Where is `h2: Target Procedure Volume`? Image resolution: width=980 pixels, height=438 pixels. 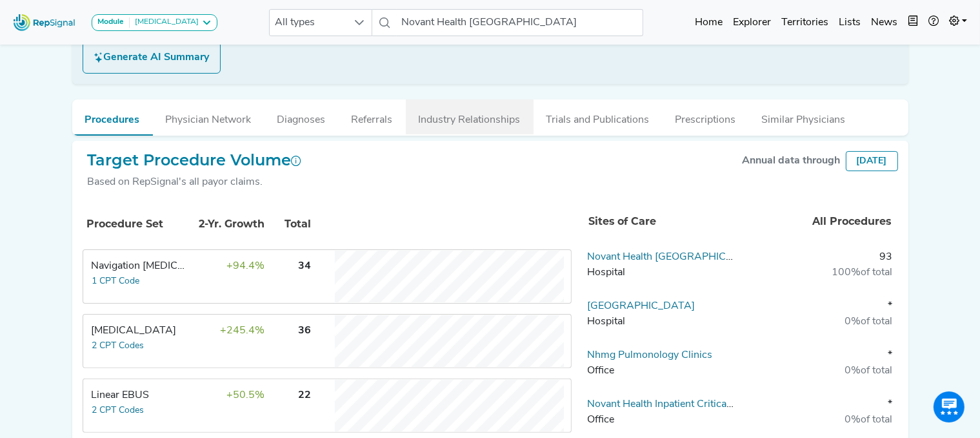 h2: Target Procedure Volume is located at coordinates (195, 160).